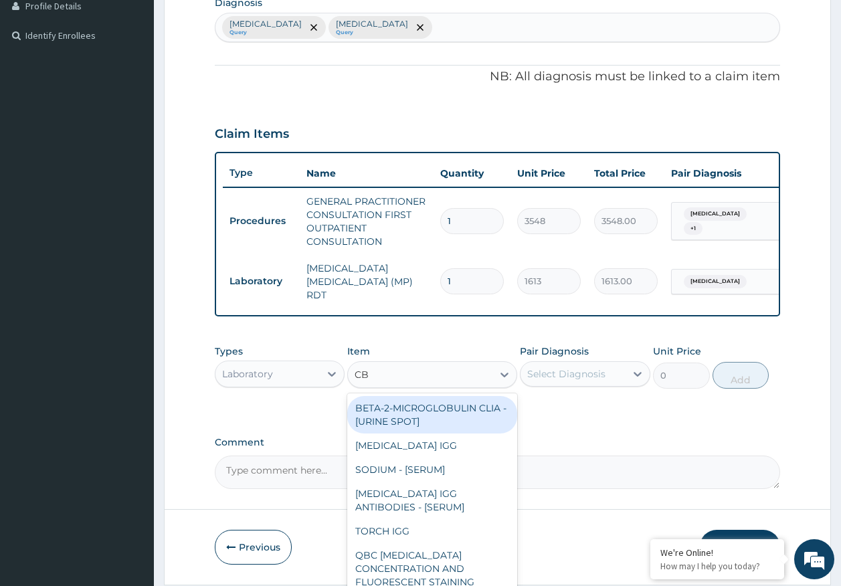  What do you see at coordinates (498, 442) in the screenshot?
I see `label: Comment` at bounding box center [498, 442].